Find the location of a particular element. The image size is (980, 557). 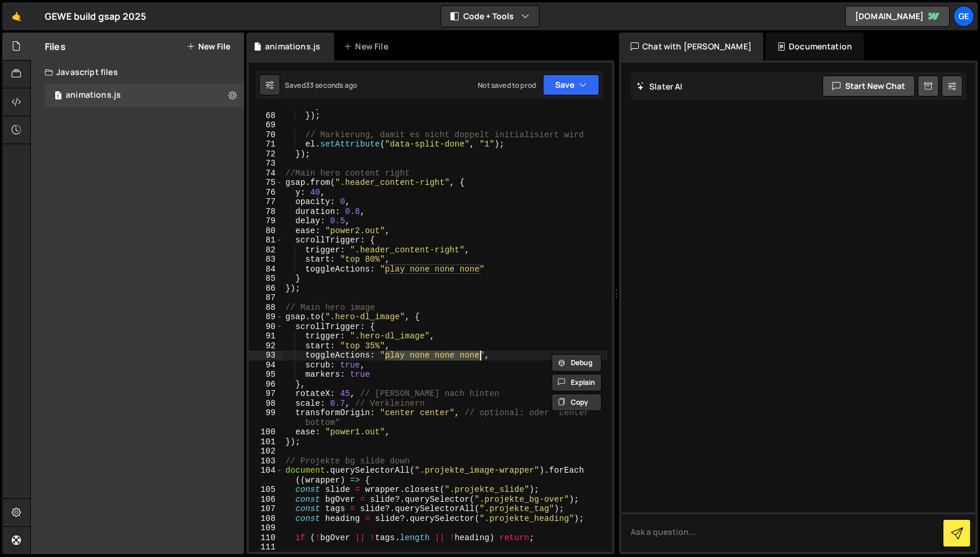

div: GEWE build gsap 2025 is located at coordinates (95, 17).